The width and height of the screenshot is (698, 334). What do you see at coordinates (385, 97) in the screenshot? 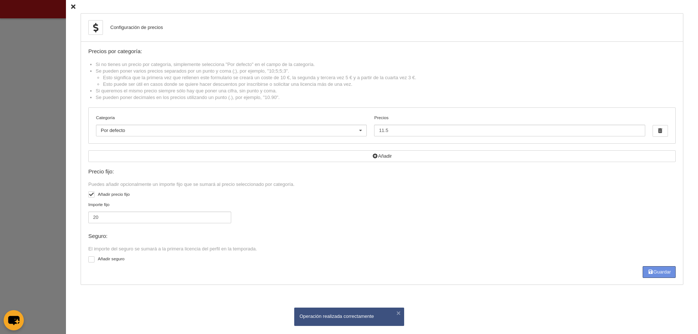
I see `li: Se pueden poner decimales en los precios utilizando un punto (.), por ejemplo, "10.90".` at bounding box center [385, 97].